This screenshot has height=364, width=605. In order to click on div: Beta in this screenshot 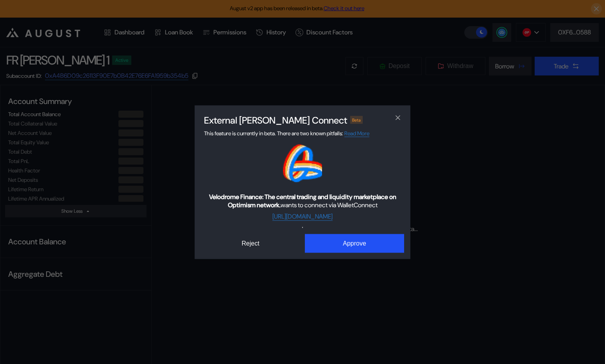, I will do `click(356, 120)`.